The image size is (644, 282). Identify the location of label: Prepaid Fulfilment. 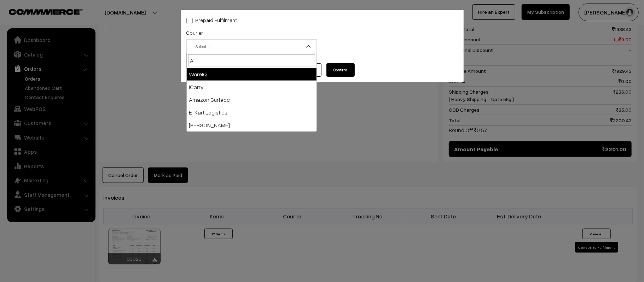
(212, 20).